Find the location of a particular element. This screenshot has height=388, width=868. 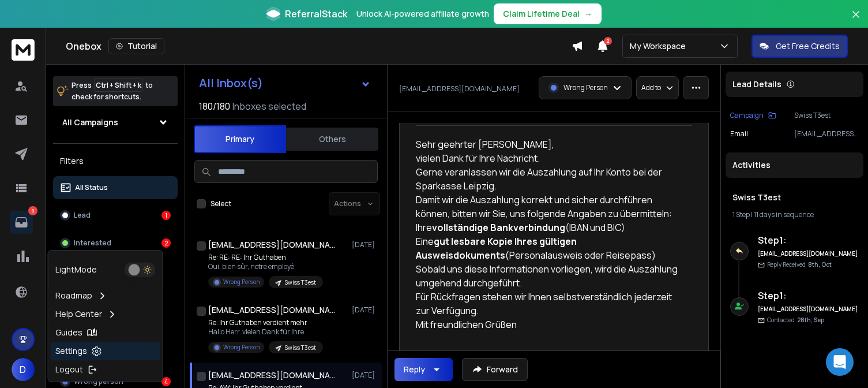

div: Mit freundlichen Grüßen is located at coordinates (549, 324).